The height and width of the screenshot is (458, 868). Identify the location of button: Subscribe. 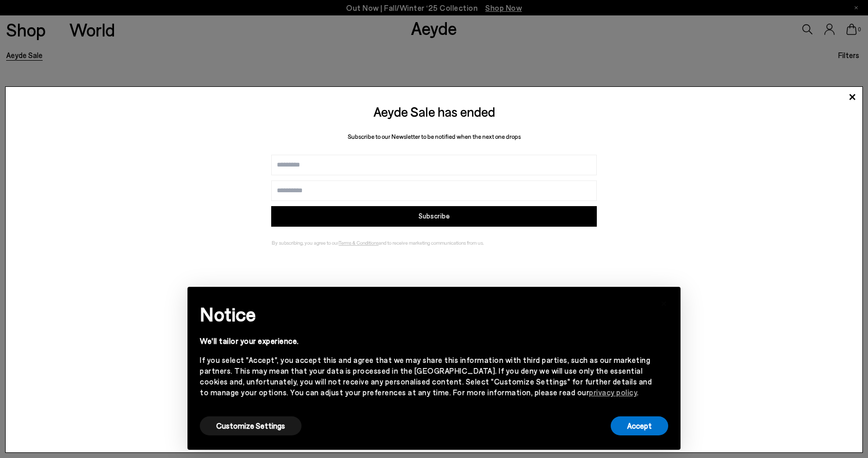
(434, 217).